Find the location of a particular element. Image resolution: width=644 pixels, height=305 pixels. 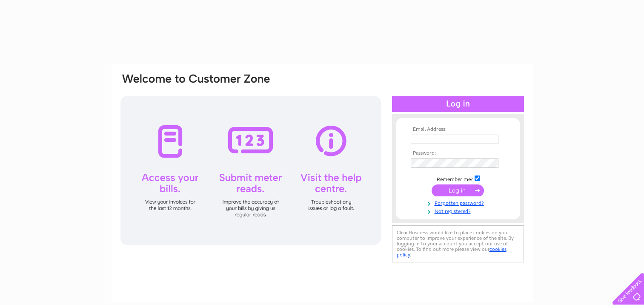

input: Submit is located at coordinates (458, 191).